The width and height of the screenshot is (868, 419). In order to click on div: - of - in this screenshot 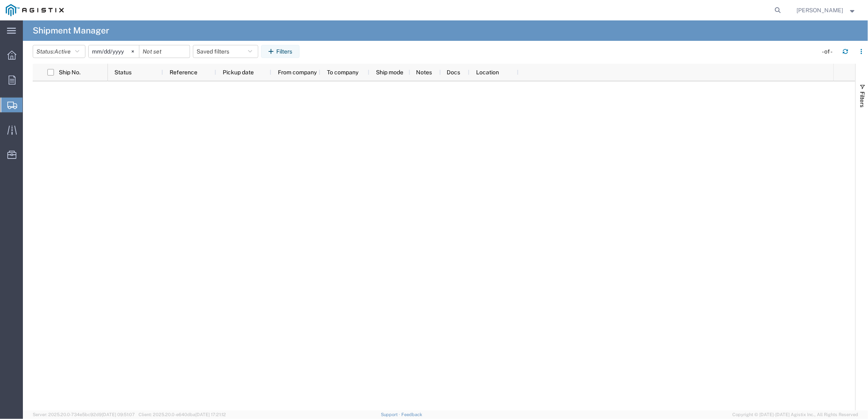, I will do `click(829, 51)`.